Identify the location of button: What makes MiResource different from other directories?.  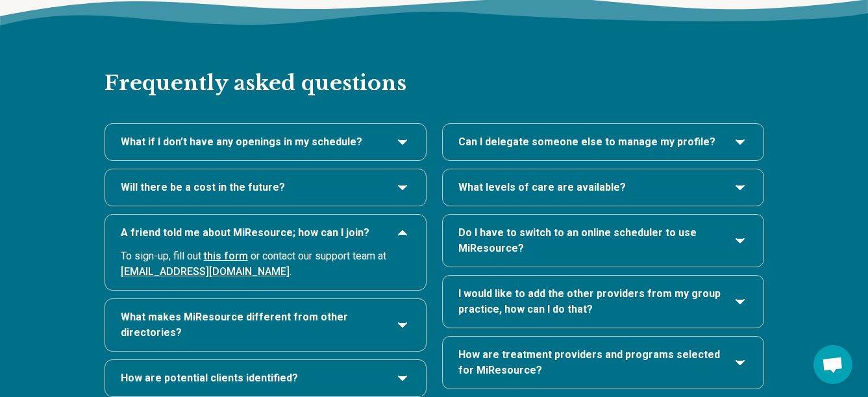
(265, 325).